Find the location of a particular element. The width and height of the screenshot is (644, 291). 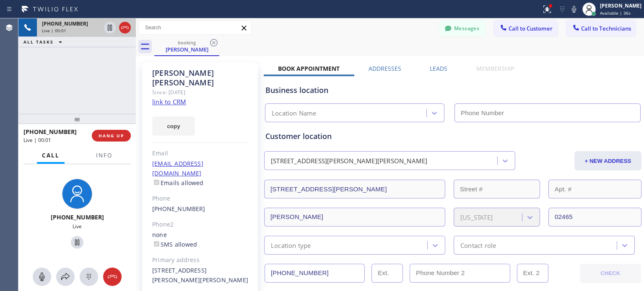

input: ZIP is located at coordinates (595, 217).